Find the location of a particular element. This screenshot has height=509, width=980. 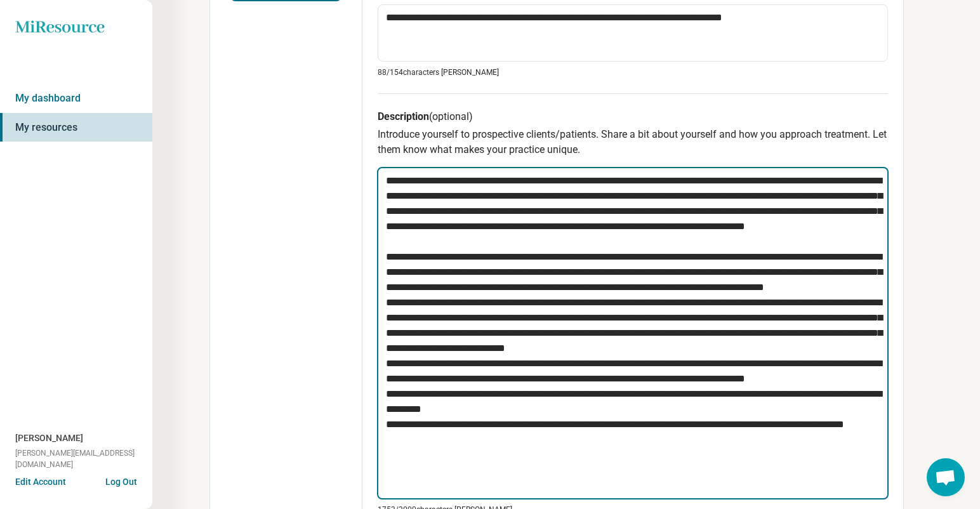

button: Edit Account is located at coordinates (41, 482).